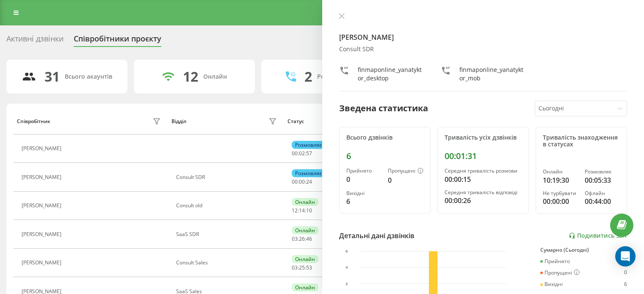 This screenshot has width=644, height=294. What do you see at coordinates (302, 153) in the screenshot?
I see `span: 02` at bounding box center [302, 153].